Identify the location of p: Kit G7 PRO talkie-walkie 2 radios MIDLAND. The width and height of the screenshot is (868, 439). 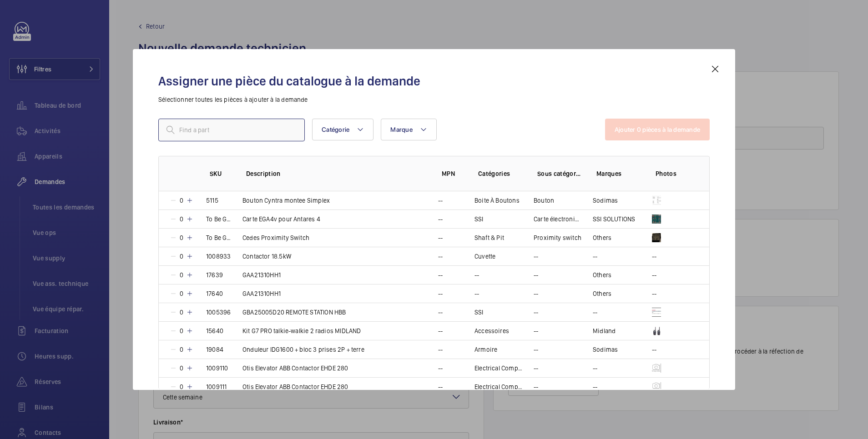
(302, 331).